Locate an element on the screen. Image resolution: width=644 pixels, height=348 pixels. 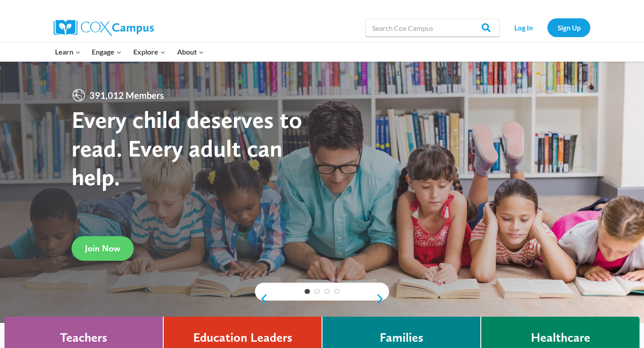
input: Search Cox Campus is located at coordinates (432, 28).